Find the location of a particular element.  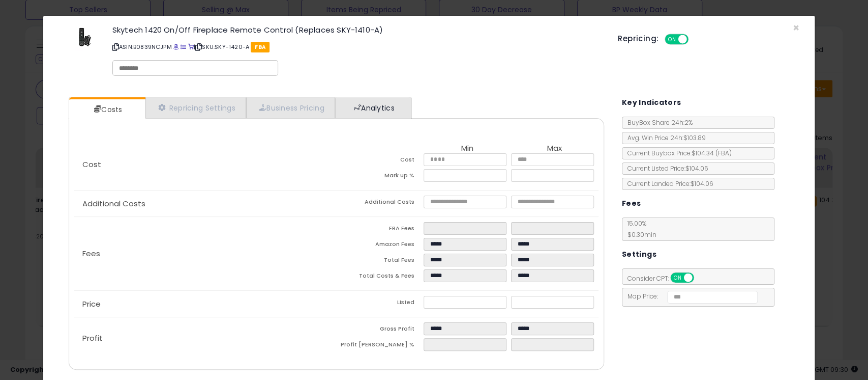

h5: Settings is located at coordinates (640, 254).